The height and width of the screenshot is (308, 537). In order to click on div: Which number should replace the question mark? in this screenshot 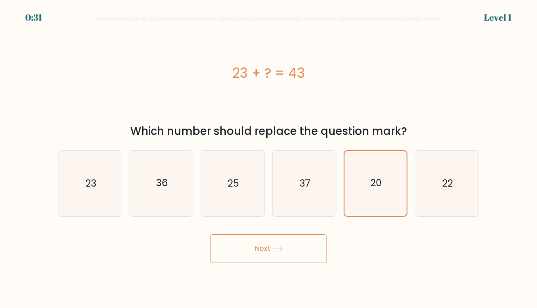, I will do `click(268, 131)`.